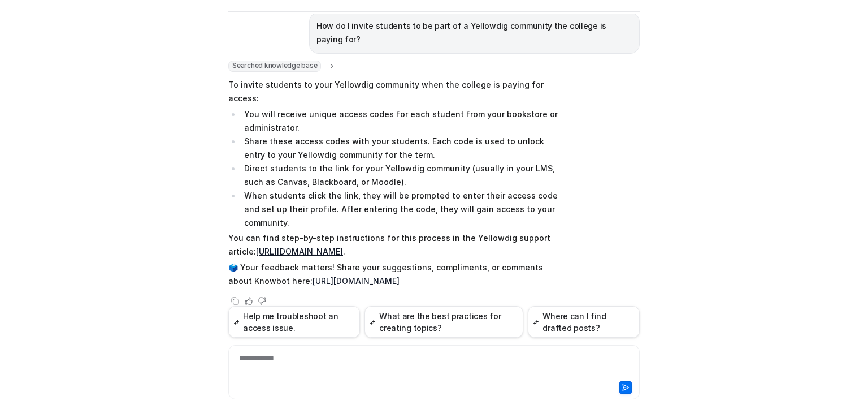 The image size is (868, 413). What do you see at coordinates (393, 92) in the screenshot?
I see `p: To invite students to your Yellowdig community when the college is paying for access:` at bounding box center [393, 92].